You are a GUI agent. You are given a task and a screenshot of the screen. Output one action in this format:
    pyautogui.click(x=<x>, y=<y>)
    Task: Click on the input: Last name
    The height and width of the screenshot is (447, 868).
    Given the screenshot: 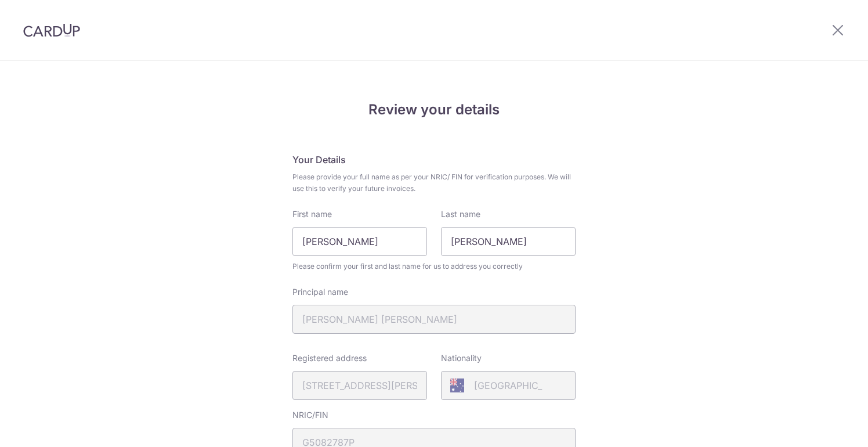 What is the action you would take?
    pyautogui.click(x=508, y=242)
    